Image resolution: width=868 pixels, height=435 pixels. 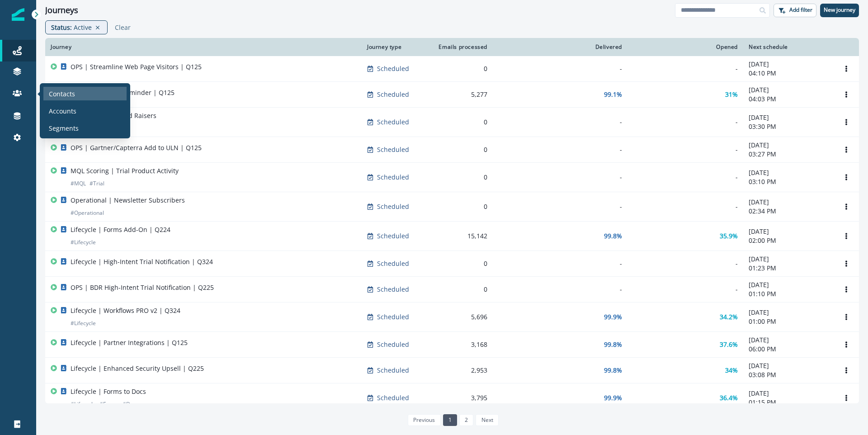 What do you see at coordinates (64, 128) in the screenshot?
I see `p: Segments` at bounding box center [64, 128].